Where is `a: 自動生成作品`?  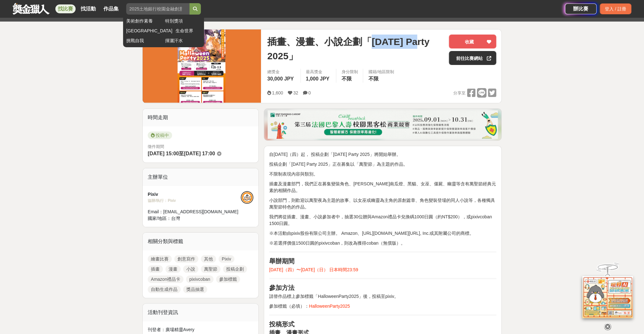 a: 自動生成作品 is located at coordinates (164, 289).